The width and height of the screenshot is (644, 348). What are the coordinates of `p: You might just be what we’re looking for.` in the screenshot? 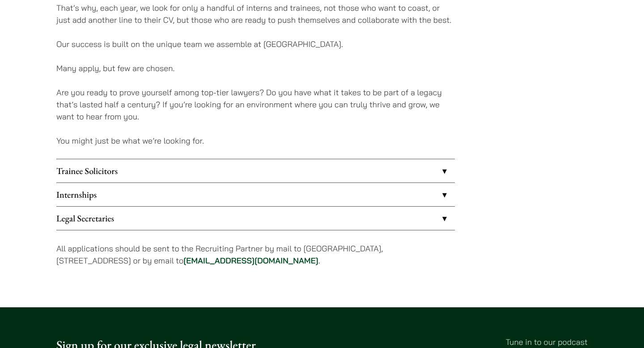 It's located at (255, 140).